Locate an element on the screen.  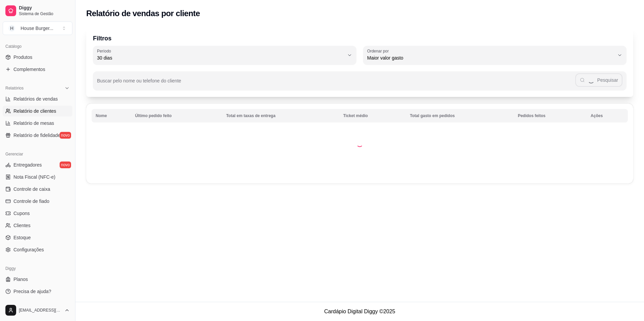
span: Sistema de Gestão is located at coordinates (44, 14).